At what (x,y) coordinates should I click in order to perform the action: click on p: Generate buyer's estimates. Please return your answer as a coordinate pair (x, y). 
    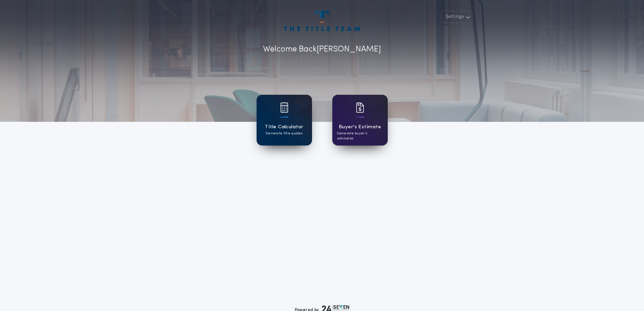
    Looking at the image, I should click on (360, 136).